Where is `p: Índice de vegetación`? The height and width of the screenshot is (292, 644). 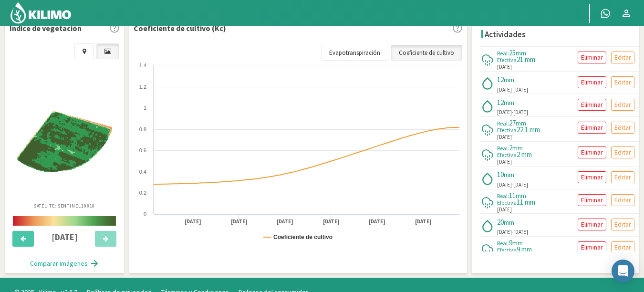
p: Índice de vegetación is located at coordinates (45, 28).